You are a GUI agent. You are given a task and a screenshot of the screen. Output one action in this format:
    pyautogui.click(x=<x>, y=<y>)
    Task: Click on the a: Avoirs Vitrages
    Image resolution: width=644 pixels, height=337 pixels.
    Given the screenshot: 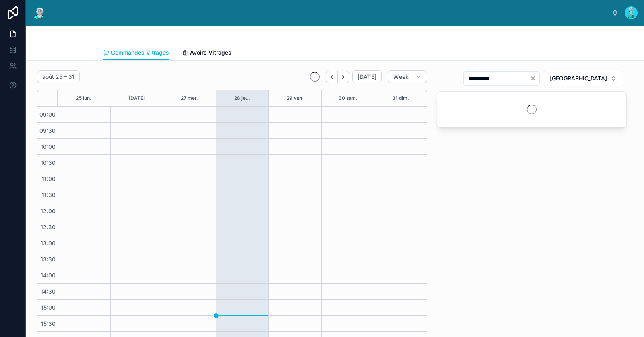 What is the action you would take?
    pyautogui.click(x=207, y=53)
    